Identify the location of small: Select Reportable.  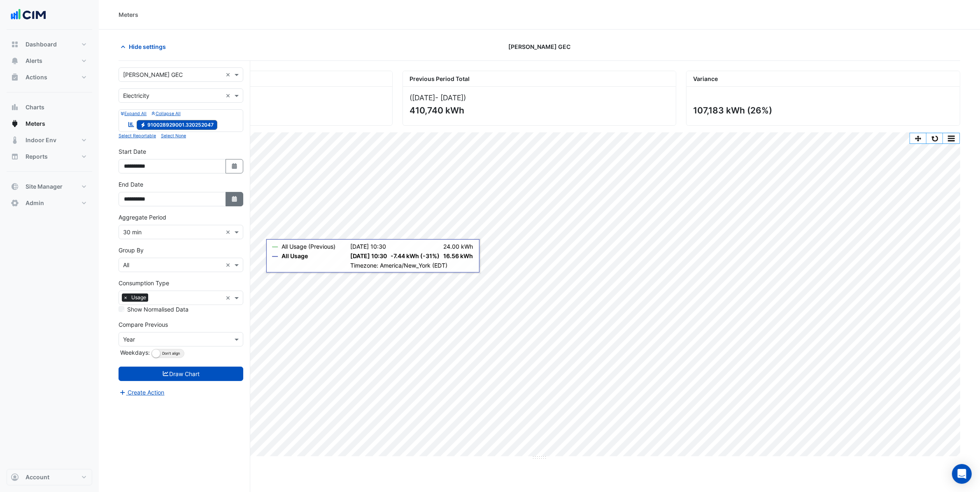
(137, 136).